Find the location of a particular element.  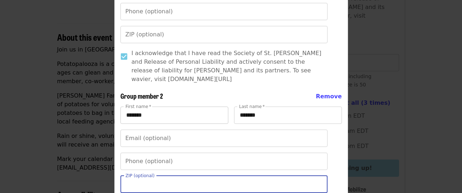

label: ZIP (optional) is located at coordinates (140, 175).